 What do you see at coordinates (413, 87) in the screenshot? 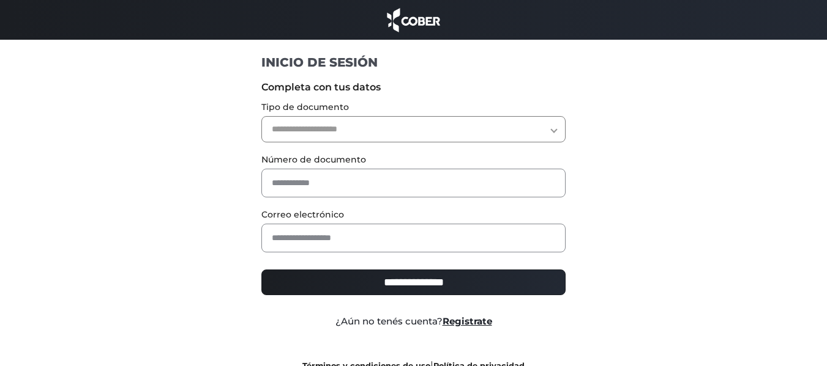
I see `label: Completa con tus datos` at bounding box center [413, 87].